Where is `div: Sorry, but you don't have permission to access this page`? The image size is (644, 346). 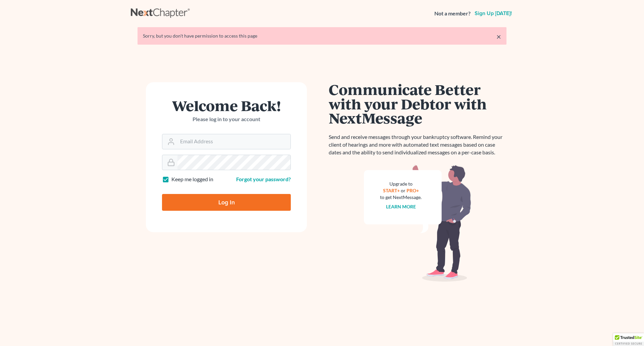
div: Sorry, but you don't have permission to access this page is located at coordinates (322, 36).